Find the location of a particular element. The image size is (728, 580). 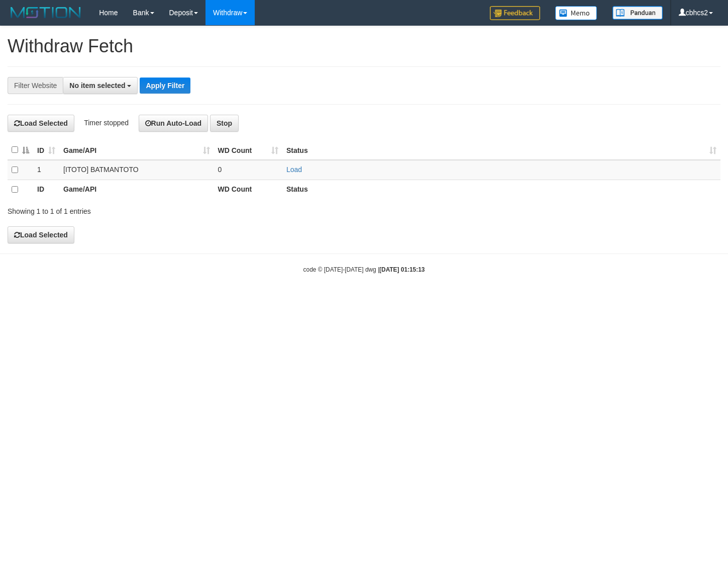

div: Showing 1 to 1 of 1 entries is located at coordinates (151, 210).